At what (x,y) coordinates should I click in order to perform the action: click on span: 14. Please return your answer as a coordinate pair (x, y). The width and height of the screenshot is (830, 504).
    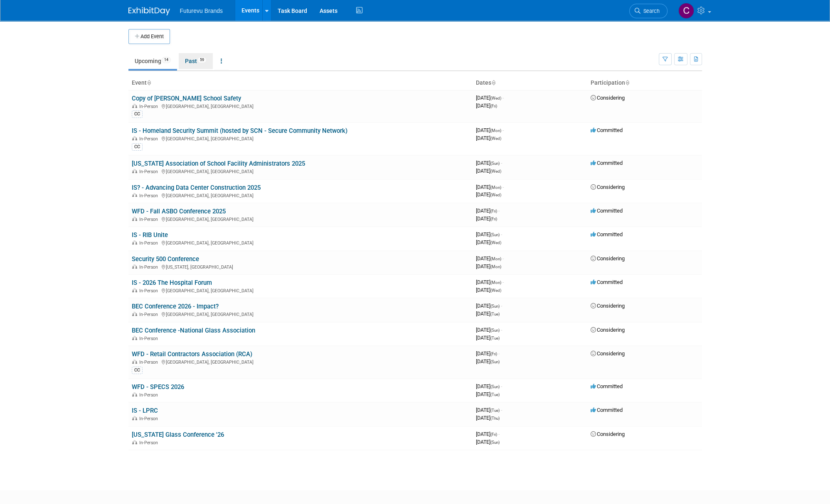
    Looking at the image, I should click on (166, 60).